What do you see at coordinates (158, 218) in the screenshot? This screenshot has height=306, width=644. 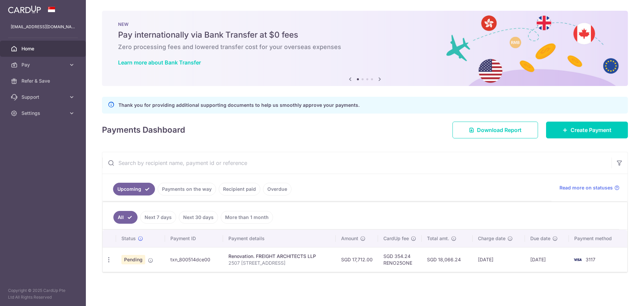 I see `a: Next 7 days` at bounding box center [158, 218].